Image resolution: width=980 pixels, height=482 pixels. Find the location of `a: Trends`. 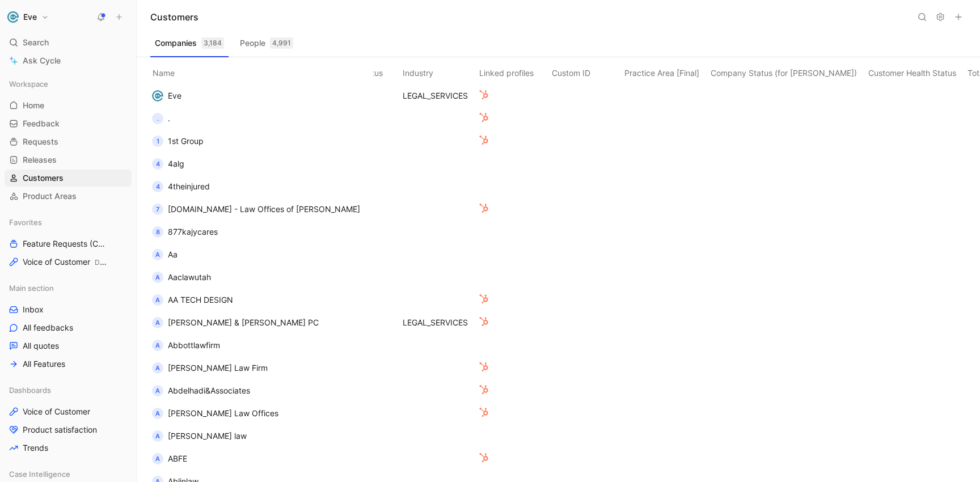

a: Trends is located at coordinates (68, 448).